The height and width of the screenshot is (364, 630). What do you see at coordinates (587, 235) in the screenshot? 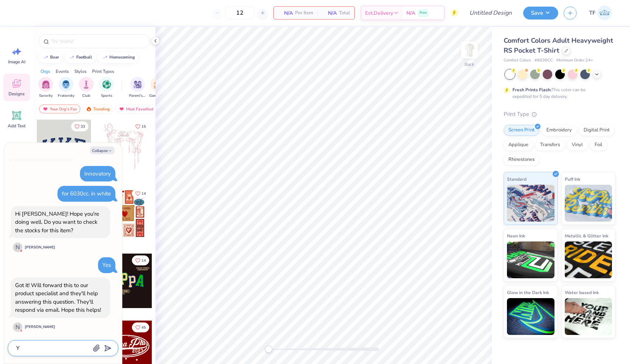
I see `span: Metallic & Glitter Ink` at bounding box center [587, 235].